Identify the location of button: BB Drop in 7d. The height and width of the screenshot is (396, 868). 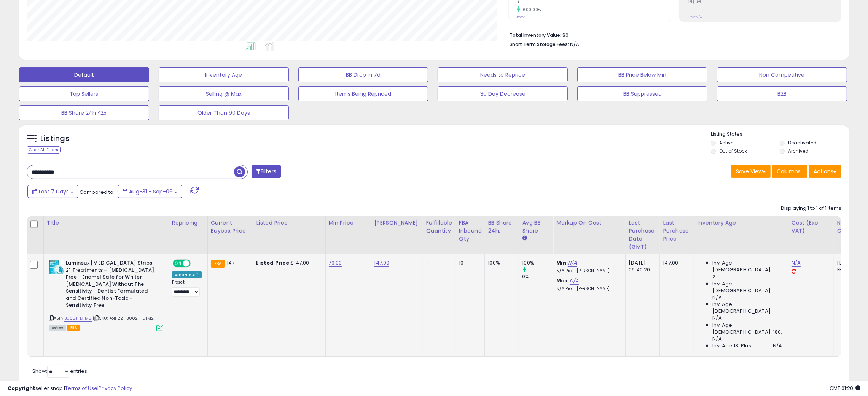
(364, 74).